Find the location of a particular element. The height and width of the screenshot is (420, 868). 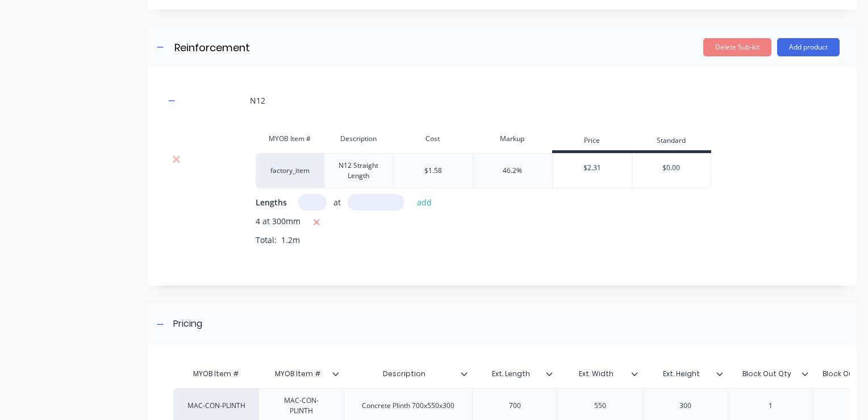

div: N12 Straight Length is located at coordinates (358, 171).